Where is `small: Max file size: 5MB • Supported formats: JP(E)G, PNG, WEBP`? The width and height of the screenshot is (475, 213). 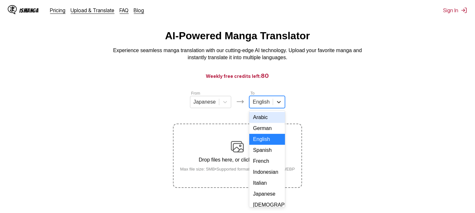 small: Max file size: 5MB • Supported formats: JP(E)G, PNG, WEBP is located at coordinates (237, 169).